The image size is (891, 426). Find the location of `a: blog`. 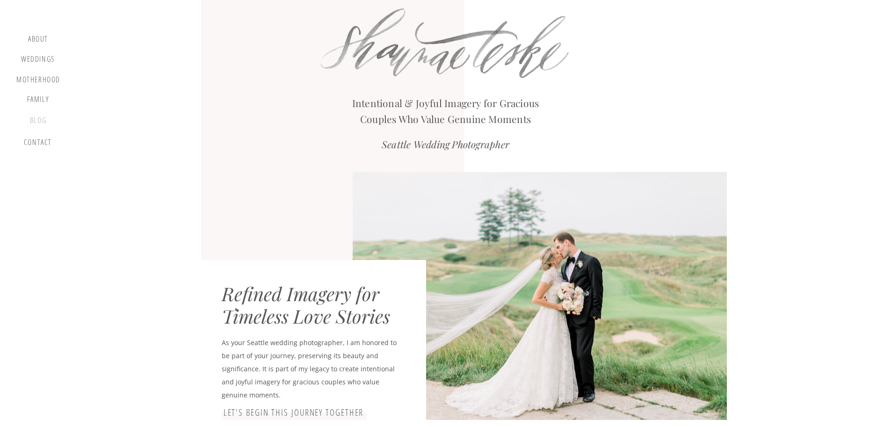

a: blog is located at coordinates (38, 123).